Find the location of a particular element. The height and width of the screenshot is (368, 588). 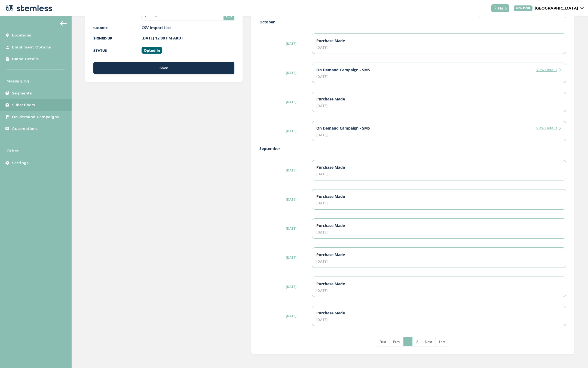

span: Enrollment Options is located at coordinates (31, 47).